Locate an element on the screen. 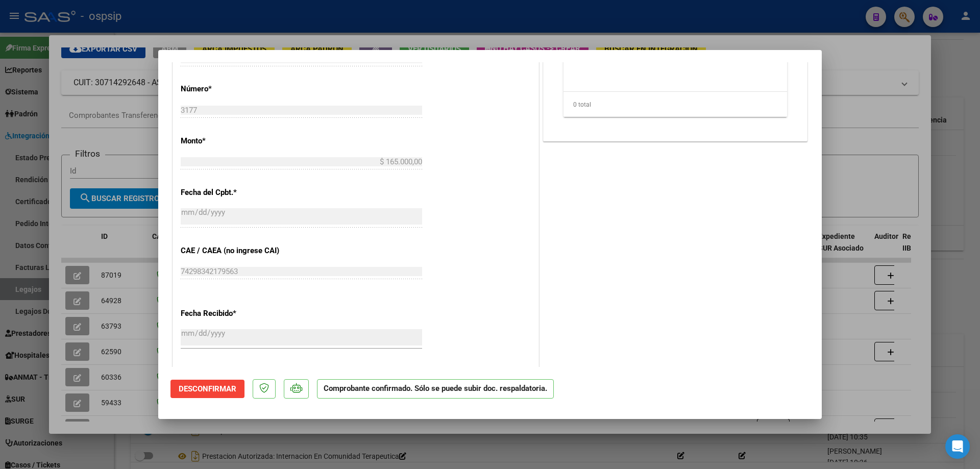 The height and width of the screenshot is (469, 980). div: Open Intercom Messenger is located at coordinates (957, 447).